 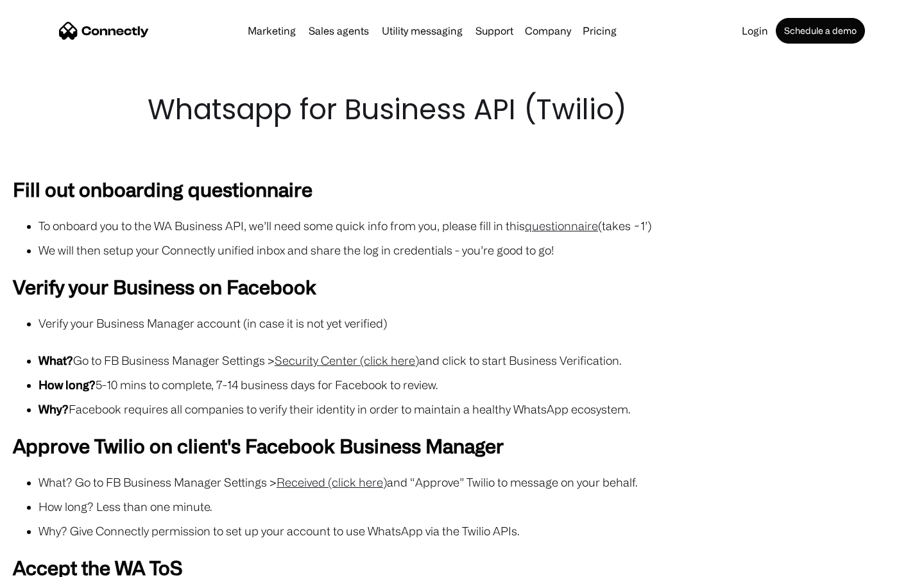 I want to click on a: questionnaire, so click(x=562, y=226).